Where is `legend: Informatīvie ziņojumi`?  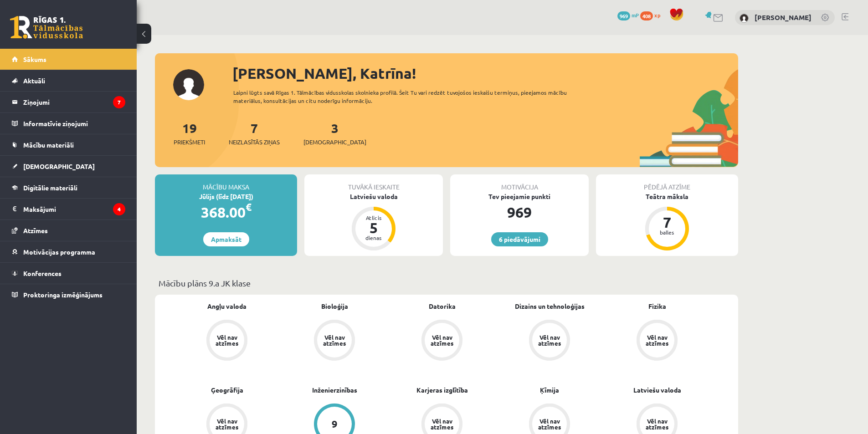 legend: Informatīvie ziņojumi is located at coordinates (74, 124).